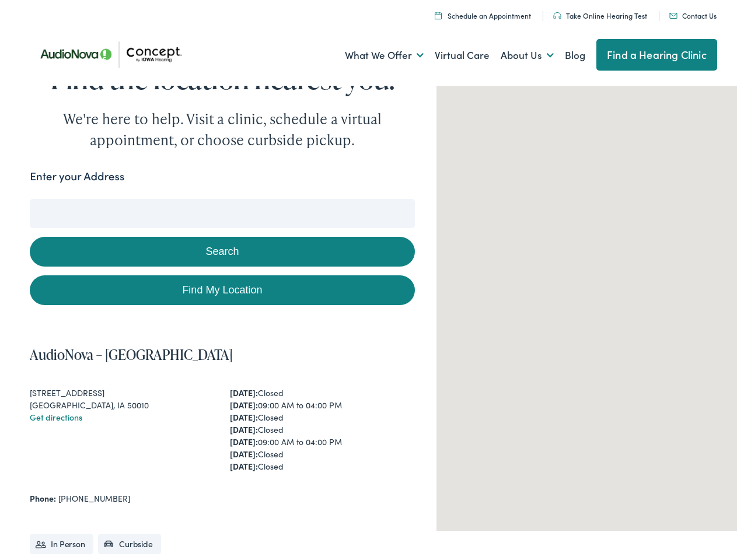 The height and width of the screenshot is (560, 737). I want to click on h1: Find the location nearest you., so click(222, 74).